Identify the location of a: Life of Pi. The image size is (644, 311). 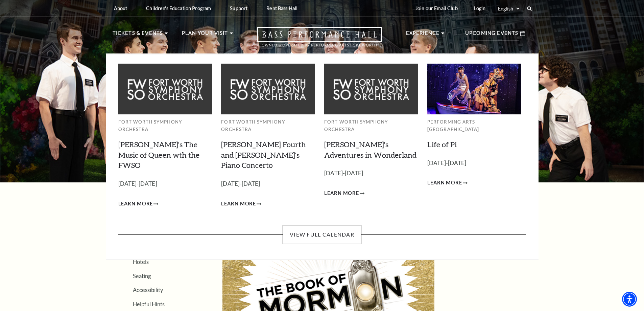
(442, 144).